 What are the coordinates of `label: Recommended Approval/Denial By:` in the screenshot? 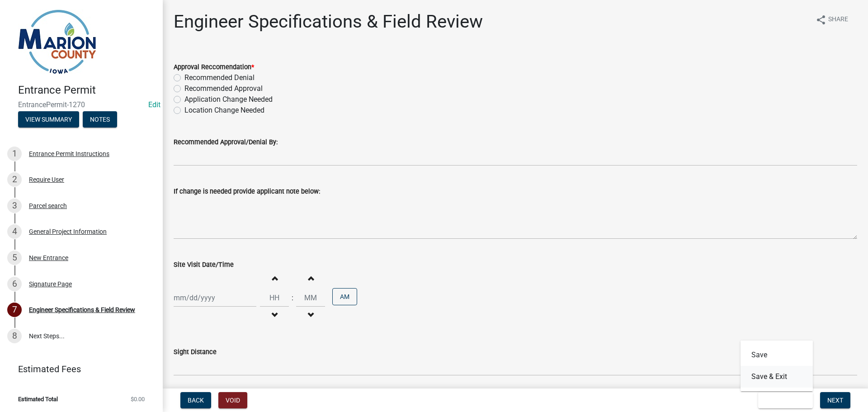 It's located at (225, 143).